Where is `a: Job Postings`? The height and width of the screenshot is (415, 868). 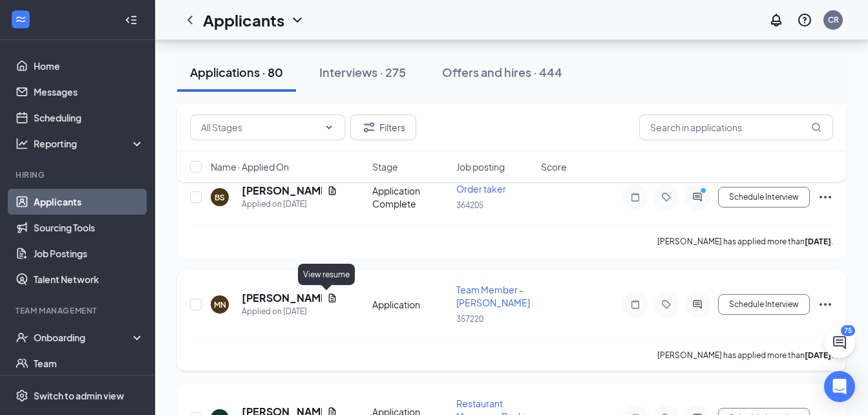 a: Job Postings is located at coordinates (88, 253).